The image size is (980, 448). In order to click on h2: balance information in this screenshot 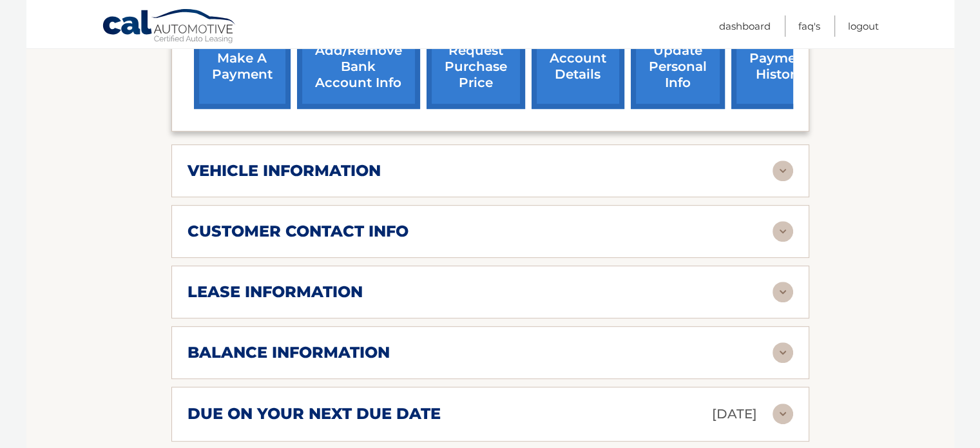, I will do `click(289, 353)`.